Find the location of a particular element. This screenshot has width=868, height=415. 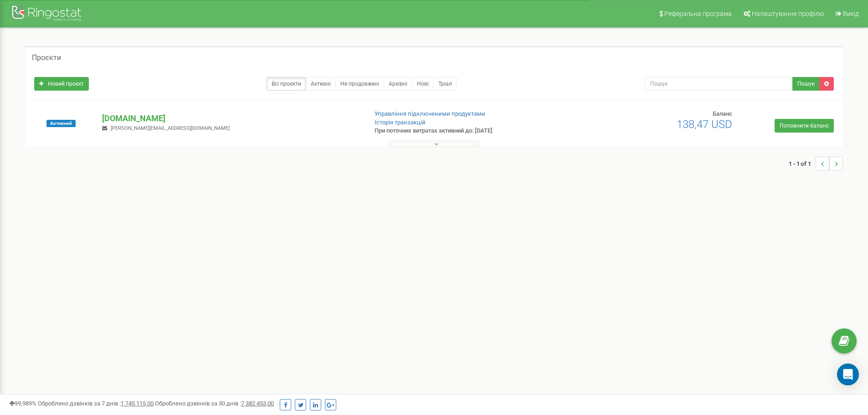

span: Вихід is located at coordinates (851, 14).